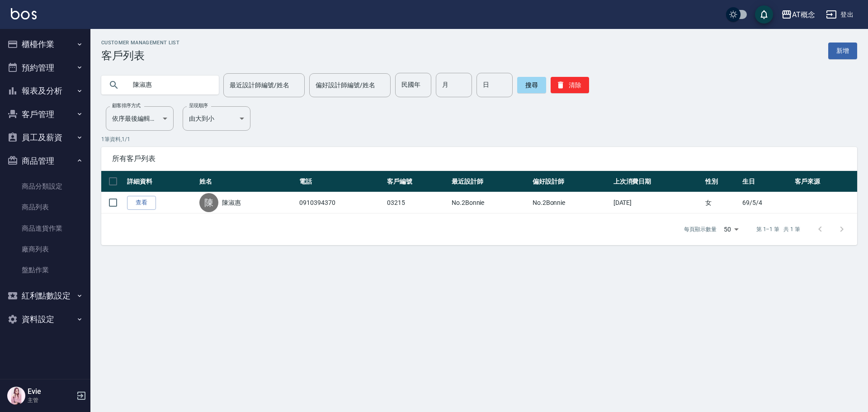  Describe the element at coordinates (45, 67) in the screenshot. I see `button: 預約管理` at that location.